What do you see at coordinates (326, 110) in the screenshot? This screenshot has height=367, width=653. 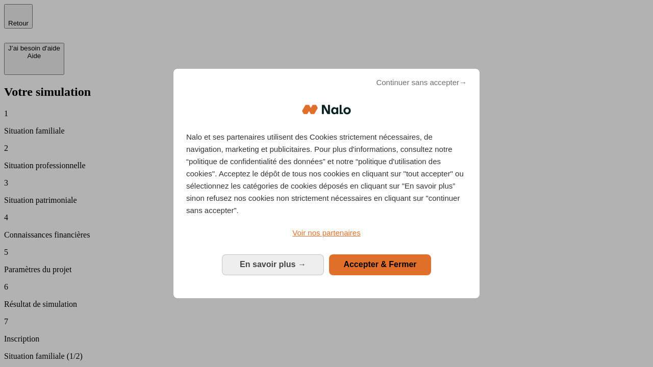 I see `img: Logo` at bounding box center [326, 110].